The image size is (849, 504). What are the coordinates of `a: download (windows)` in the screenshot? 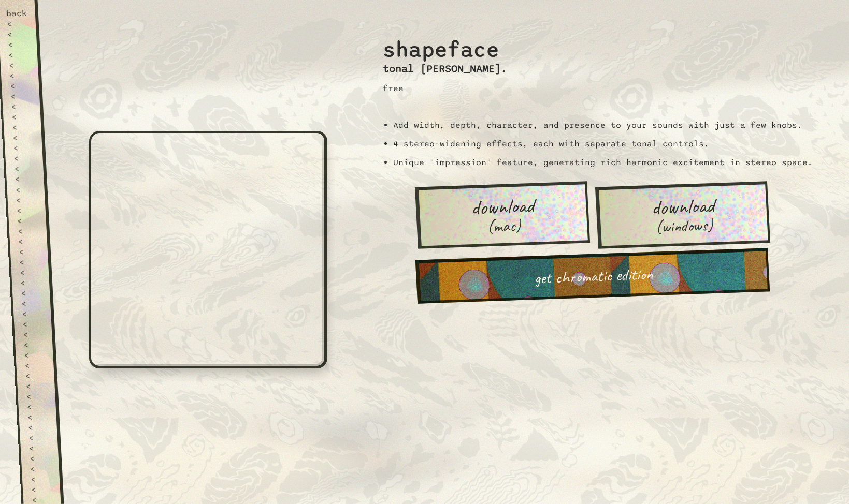 It's located at (683, 215).